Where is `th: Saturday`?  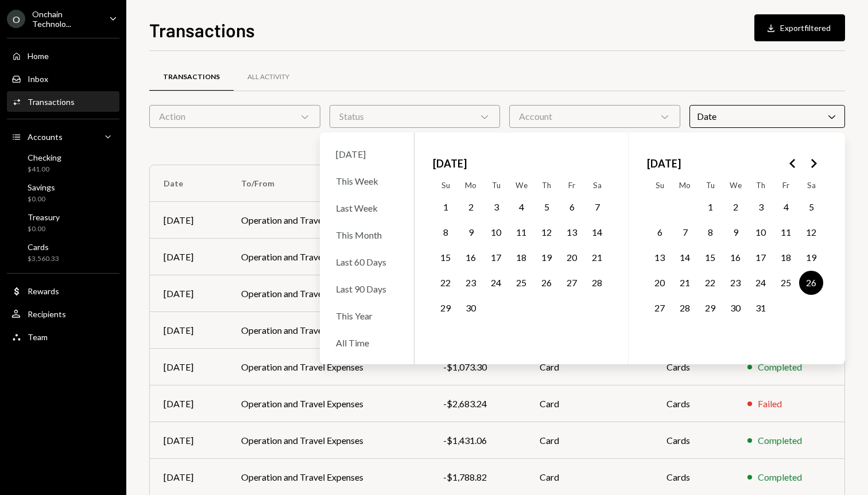
th: Saturday is located at coordinates (597, 185).